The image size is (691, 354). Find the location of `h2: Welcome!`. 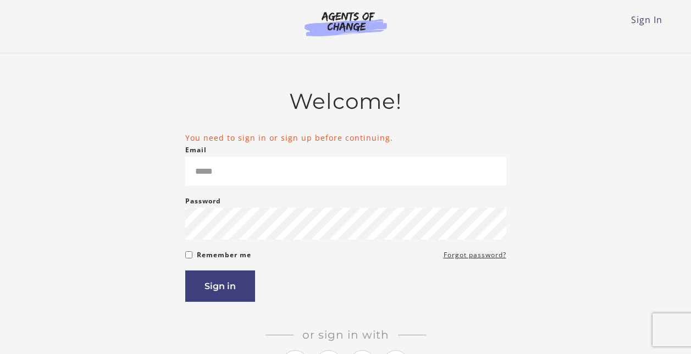

h2: Welcome! is located at coordinates (346, 101).